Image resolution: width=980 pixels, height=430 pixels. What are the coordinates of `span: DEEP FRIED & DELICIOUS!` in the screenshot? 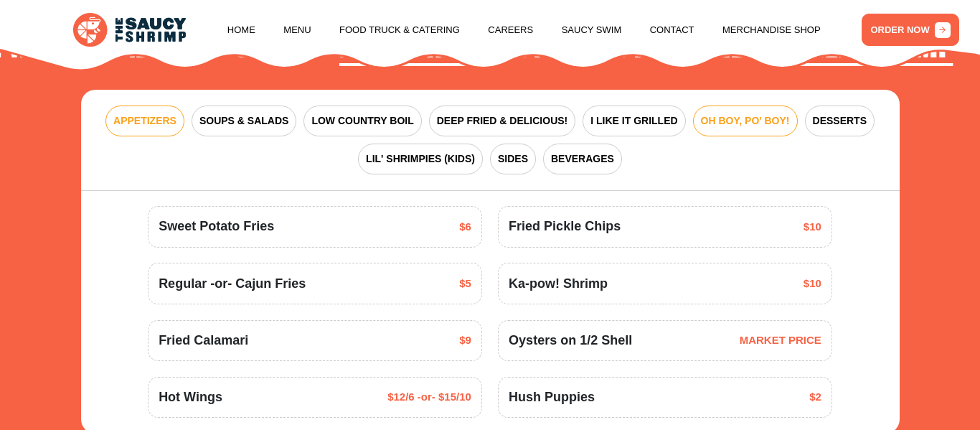 It's located at (503, 121).